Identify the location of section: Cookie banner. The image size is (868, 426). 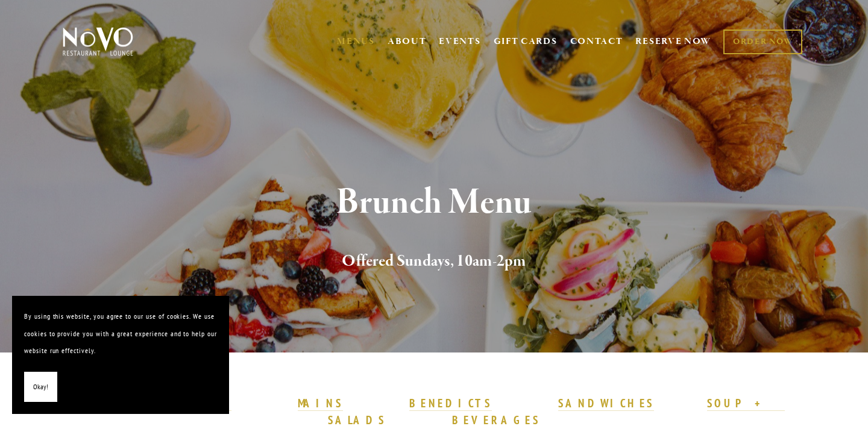
(121, 355).